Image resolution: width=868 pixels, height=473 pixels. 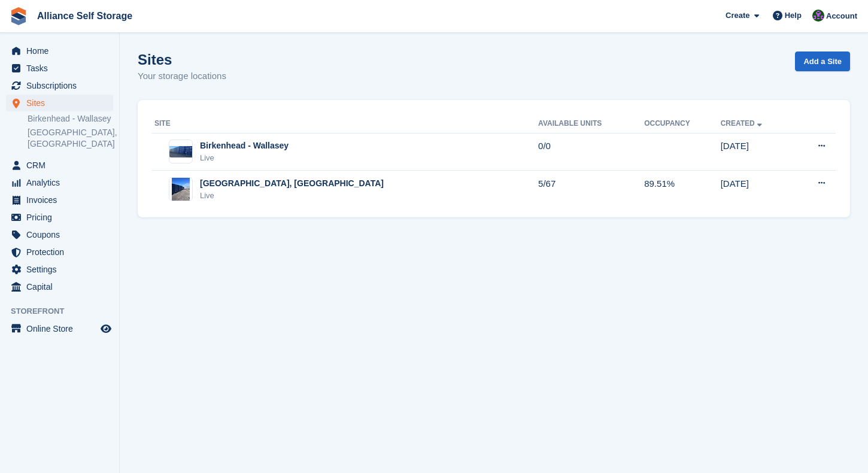 What do you see at coordinates (345, 124) in the screenshot?
I see `th: Site` at bounding box center [345, 124].